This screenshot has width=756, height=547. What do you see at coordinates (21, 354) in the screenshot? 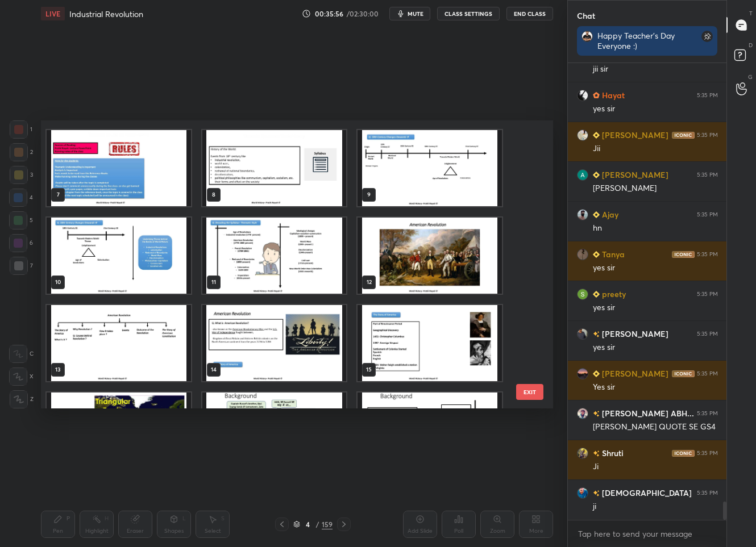
I see `div: C` at bounding box center [21, 354].